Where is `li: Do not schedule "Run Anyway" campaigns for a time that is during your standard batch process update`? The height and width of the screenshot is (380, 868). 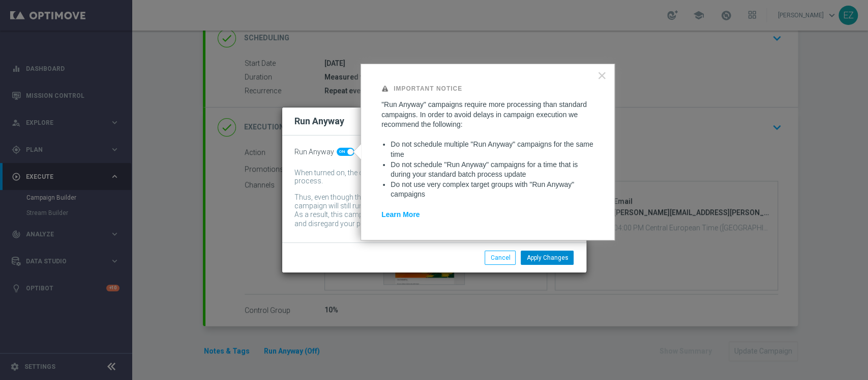
li: Do not schedule "Run Anyway" campaigns for a time that is during your standard batch process update is located at coordinates (492, 170).